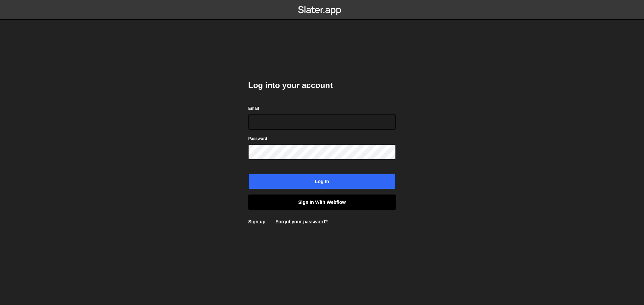 This screenshot has width=644, height=305. What do you see at coordinates (254, 108) in the screenshot?
I see `label: Email` at bounding box center [254, 108].